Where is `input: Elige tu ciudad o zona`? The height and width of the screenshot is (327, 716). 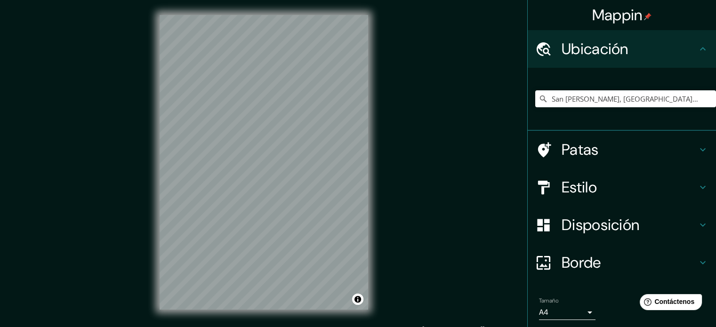 input: Elige tu ciudad o zona is located at coordinates (625, 99).